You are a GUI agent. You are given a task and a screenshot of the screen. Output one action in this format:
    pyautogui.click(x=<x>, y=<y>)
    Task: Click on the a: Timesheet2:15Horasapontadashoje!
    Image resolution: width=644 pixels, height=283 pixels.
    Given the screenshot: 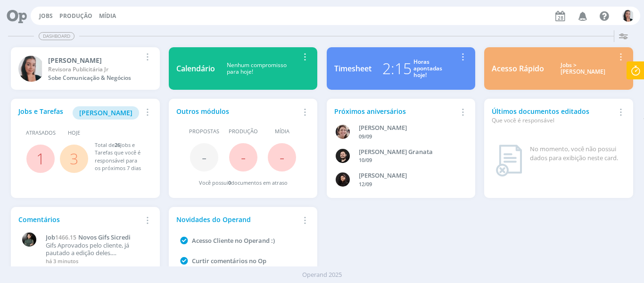 What is the action you would take?
    pyautogui.click(x=401, y=69)
    